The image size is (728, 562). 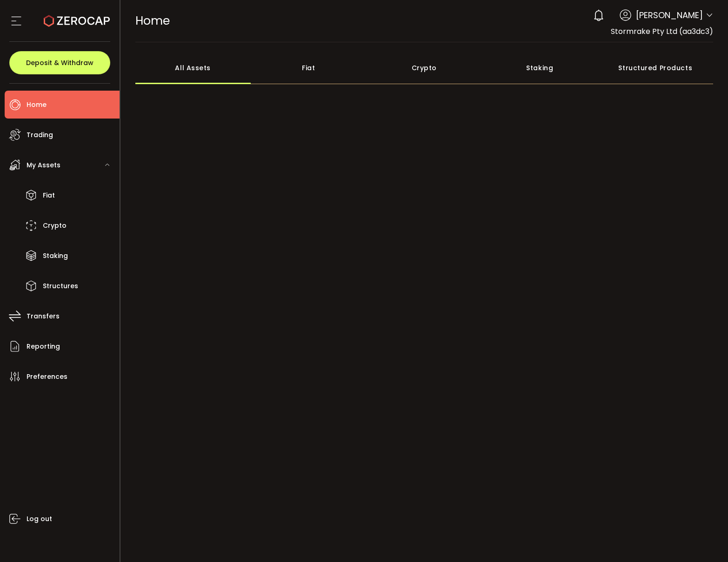 I want to click on span: Crypto, so click(x=54, y=225).